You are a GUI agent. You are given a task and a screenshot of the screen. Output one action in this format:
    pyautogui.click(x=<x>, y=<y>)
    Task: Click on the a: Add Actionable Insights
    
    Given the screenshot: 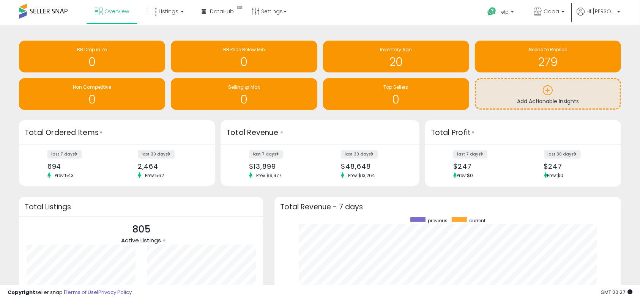 What is the action you would take?
    pyautogui.click(x=548, y=94)
    